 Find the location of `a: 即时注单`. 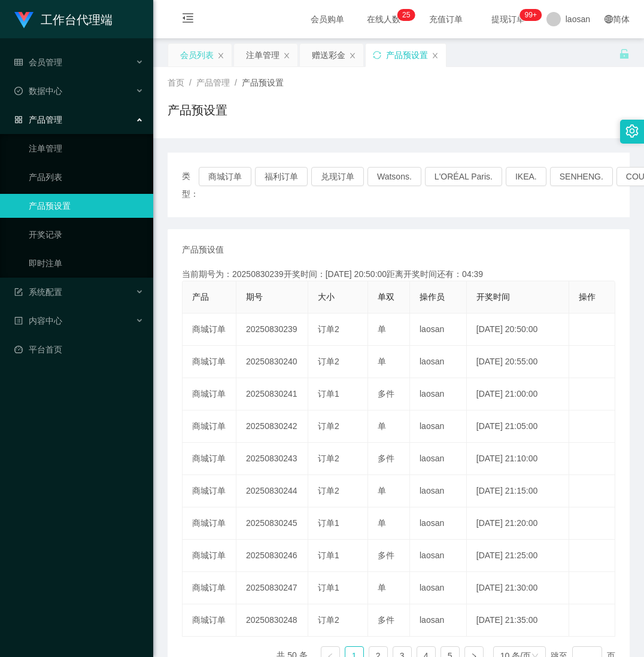

a: 即时注单 is located at coordinates (86, 264).